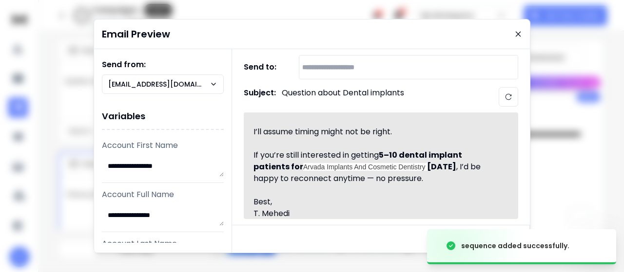 This screenshot has width=624, height=272. Describe the element at coordinates (163, 117) in the screenshot. I see `h1: Variables` at that location.